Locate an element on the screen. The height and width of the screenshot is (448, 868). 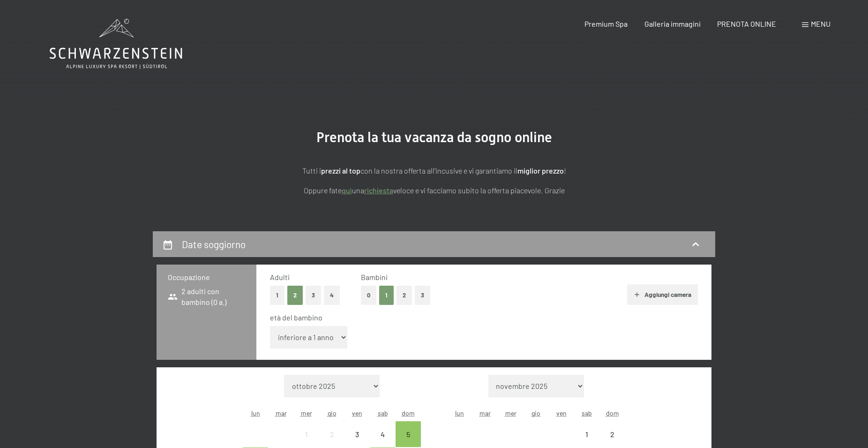
div: età del bambino is located at coordinates (480, 317).